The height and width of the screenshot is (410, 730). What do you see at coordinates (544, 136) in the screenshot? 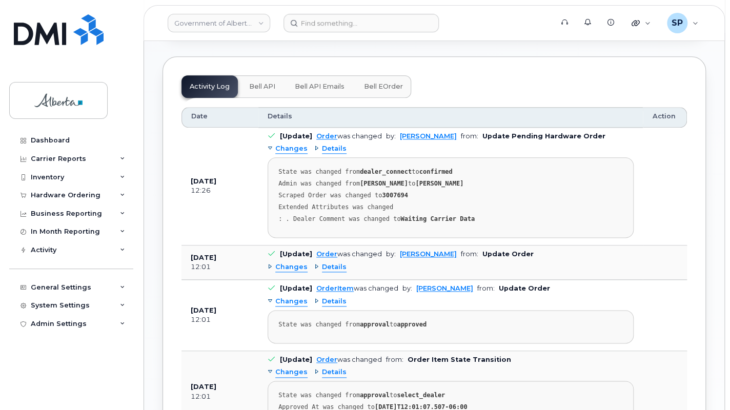
I see `b: Update Pending Hardware Order` at bounding box center [544, 136].